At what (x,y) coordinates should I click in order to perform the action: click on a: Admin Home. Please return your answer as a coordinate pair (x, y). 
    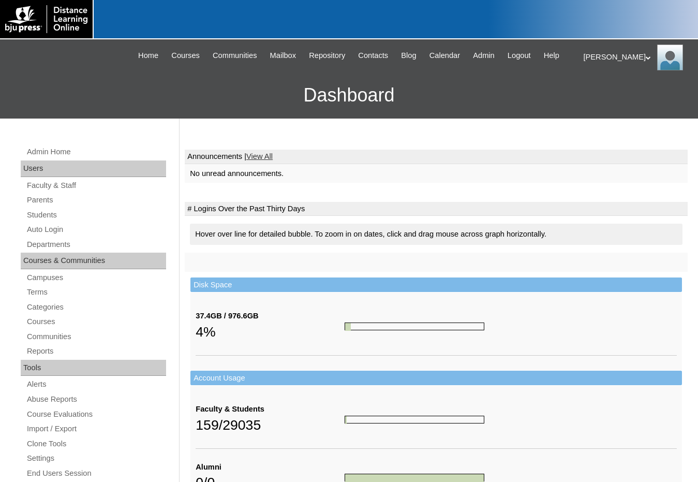
    Looking at the image, I should click on (96, 152).